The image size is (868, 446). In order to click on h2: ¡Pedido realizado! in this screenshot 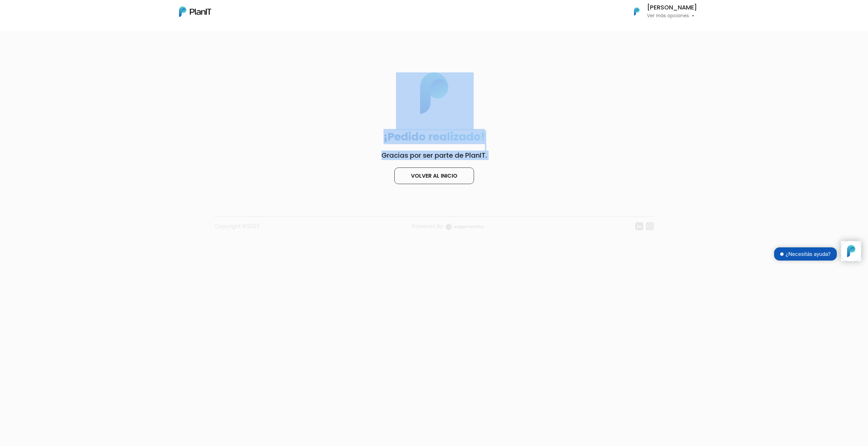, I will do `click(434, 137)`.